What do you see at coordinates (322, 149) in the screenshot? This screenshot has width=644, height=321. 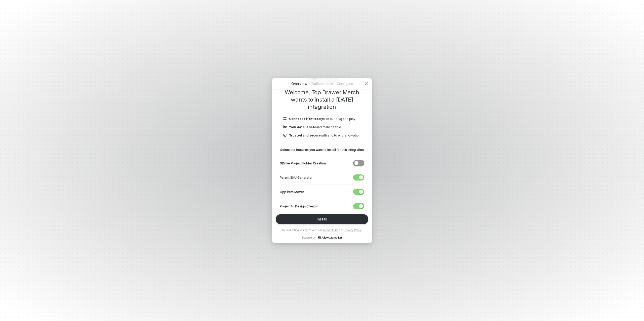 I see `p: Select the features you want to install for this integration` at bounding box center [322, 149].